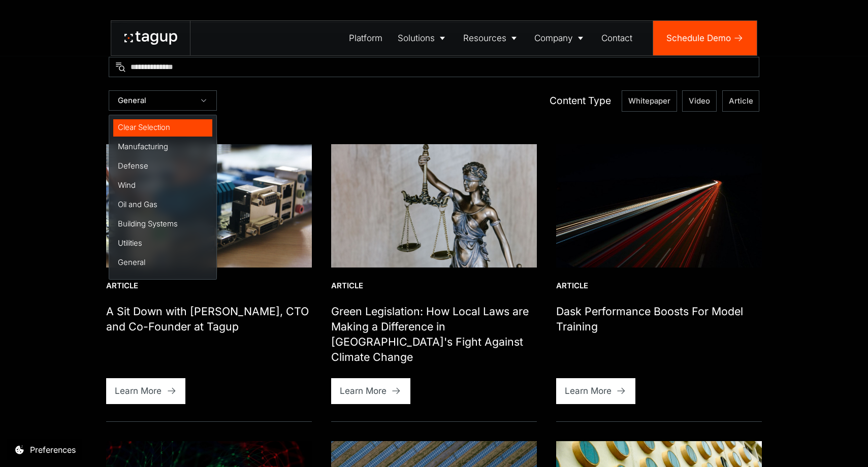 Image resolution: width=868 pixels, height=467 pixels. I want to click on nav: General, so click(163, 197).